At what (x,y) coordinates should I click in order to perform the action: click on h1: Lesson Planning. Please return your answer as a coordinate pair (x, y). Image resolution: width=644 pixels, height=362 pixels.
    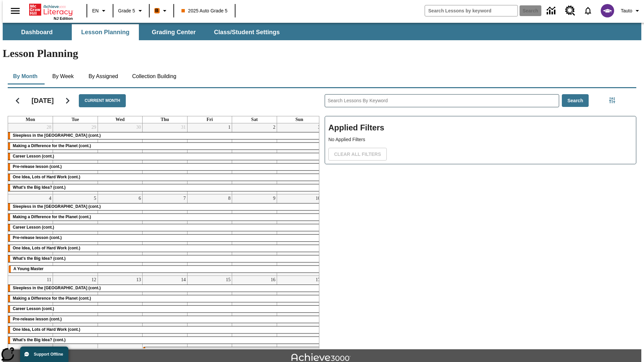
    Looking at the image, I should click on (322, 53).